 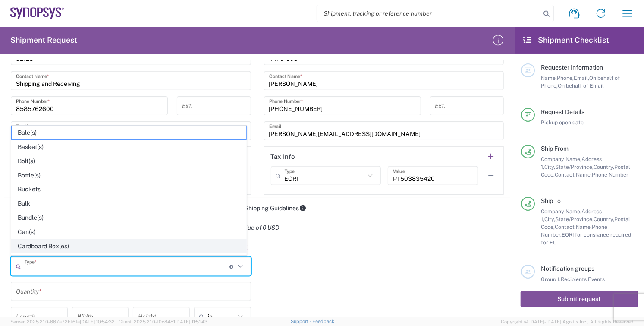 I want to click on span: Pickup open date, so click(x=562, y=122).